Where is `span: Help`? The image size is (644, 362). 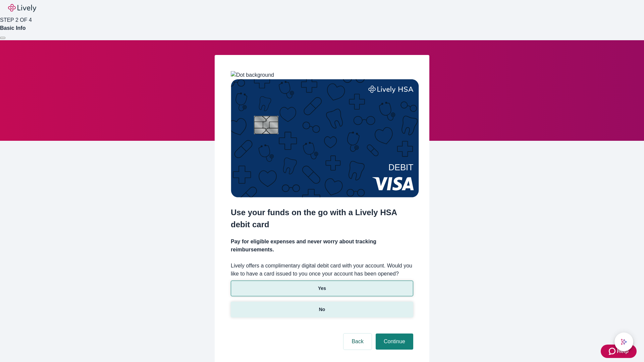
span: Help is located at coordinates (622, 351).